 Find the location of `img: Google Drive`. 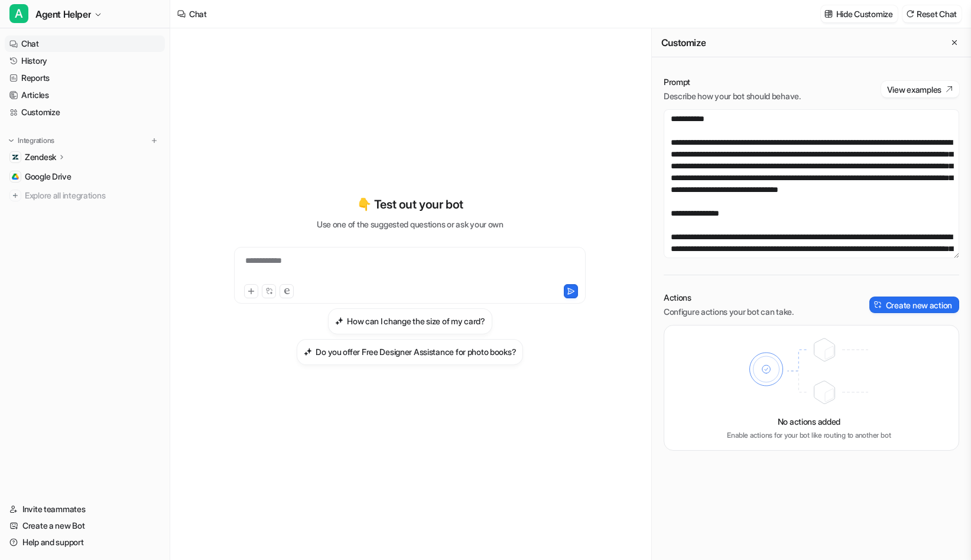

img: Google Drive is located at coordinates (15, 177).